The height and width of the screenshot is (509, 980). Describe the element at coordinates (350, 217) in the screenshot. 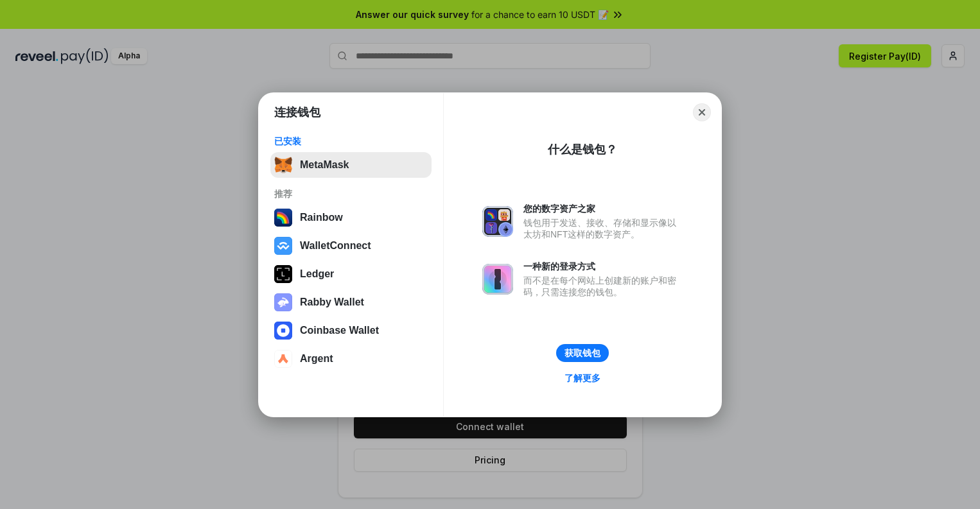

I see `button: Rainbow` at that location.